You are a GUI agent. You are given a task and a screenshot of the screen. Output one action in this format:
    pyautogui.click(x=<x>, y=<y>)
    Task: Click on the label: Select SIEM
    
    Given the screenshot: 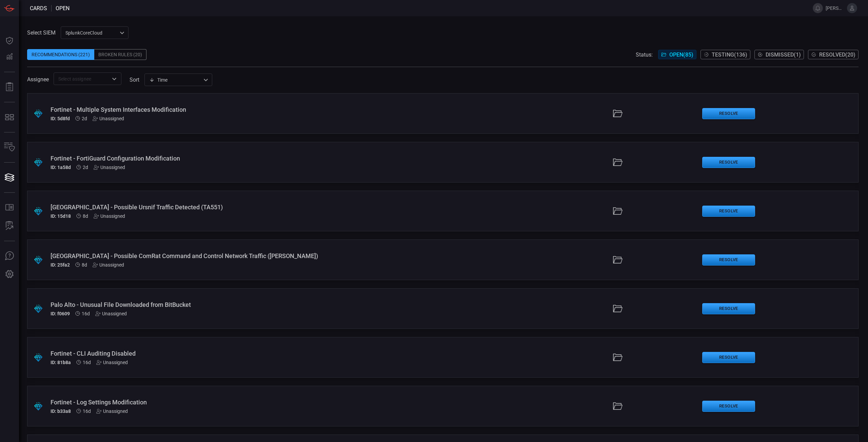 What is the action you would take?
    pyautogui.click(x=41, y=33)
    